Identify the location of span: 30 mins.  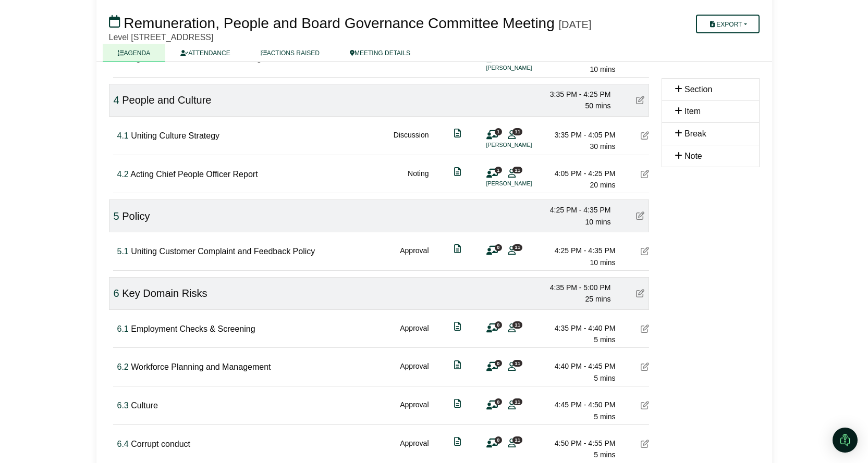
(602, 147).